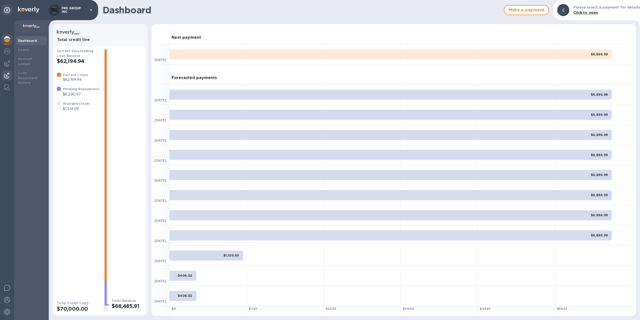 This screenshot has width=644, height=320. I want to click on b: Current Outstanding Loan Balance, so click(75, 54).